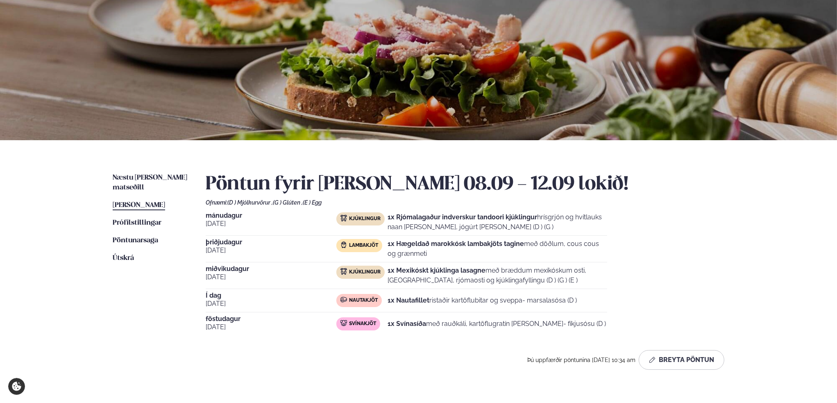 The width and height of the screenshot is (837, 403). Describe the element at coordinates (363, 324) in the screenshot. I see `span: Svínakjöt` at that location.